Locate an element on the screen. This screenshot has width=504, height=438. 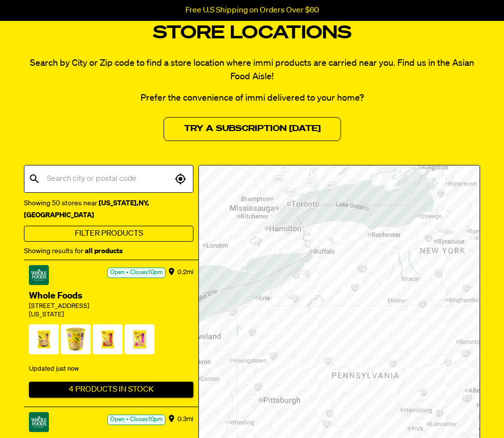
strong: all products is located at coordinates (103, 251).